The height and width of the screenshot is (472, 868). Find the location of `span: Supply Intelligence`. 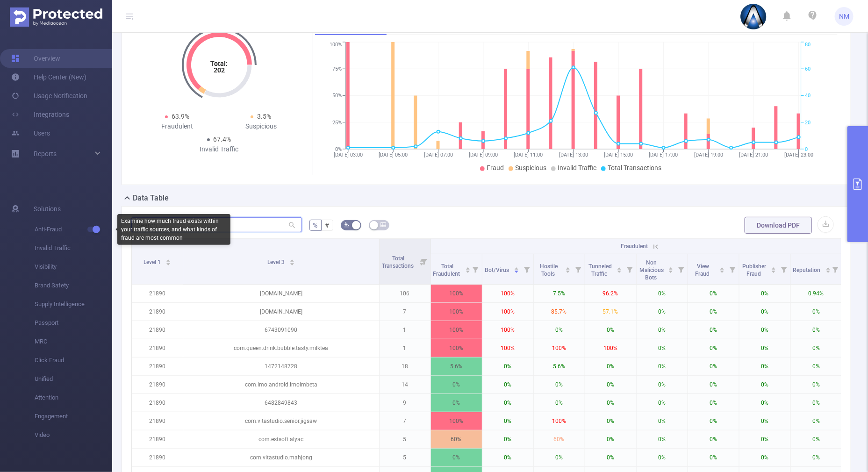

span: Supply Intelligence is located at coordinates (74, 304).